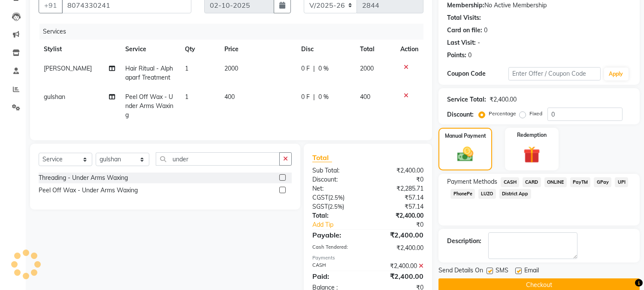  I want to click on th: Action, so click(410, 49).